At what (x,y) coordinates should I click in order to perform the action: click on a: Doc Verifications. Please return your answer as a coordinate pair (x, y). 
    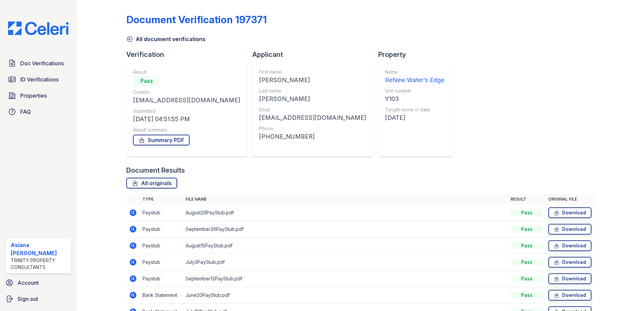
    Looking at the image, I should click on (38, 63).